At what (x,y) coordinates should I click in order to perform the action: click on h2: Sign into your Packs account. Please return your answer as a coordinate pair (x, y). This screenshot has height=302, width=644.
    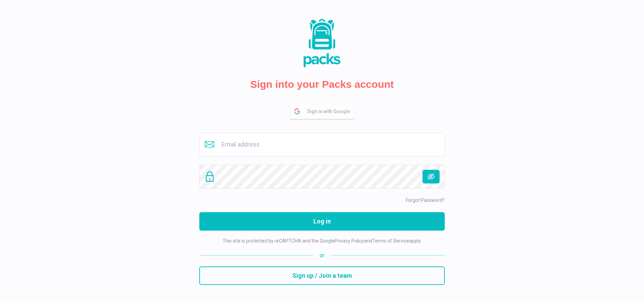
    Looking at the image, I should click on (322, 84).